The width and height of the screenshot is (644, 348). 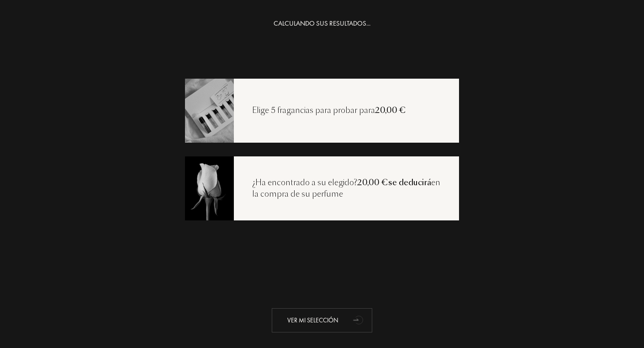 I want to click on span: 20,00 €, so click(x=390, y=110).